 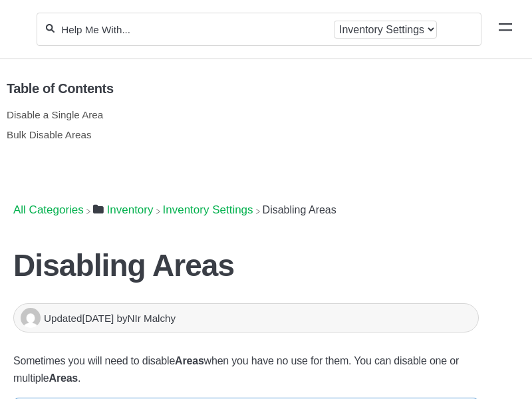 I want to click on h5: Table of Contents, so click(x=261, y=89).